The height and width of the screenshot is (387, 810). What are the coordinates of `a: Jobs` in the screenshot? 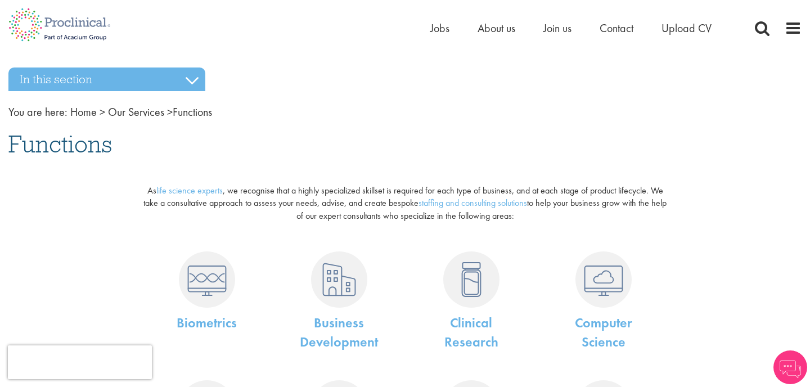 It's located at (440, 28).